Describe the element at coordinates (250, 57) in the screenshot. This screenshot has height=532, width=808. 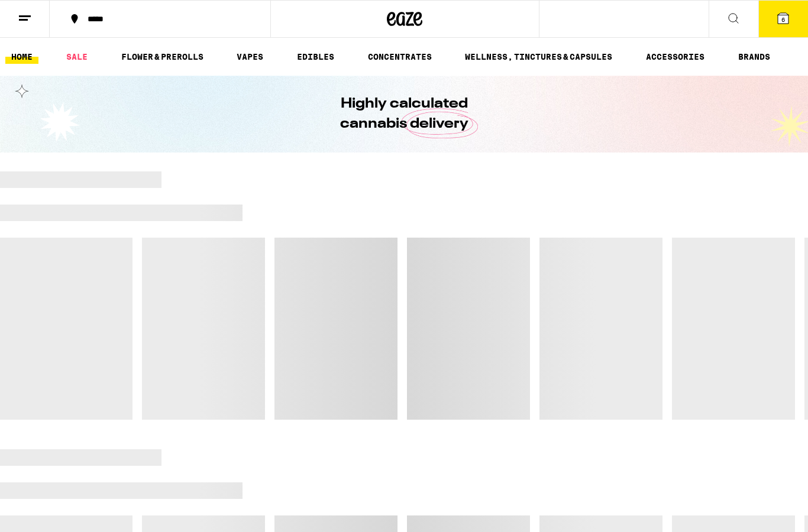
I see `a: VAPES` at that location.